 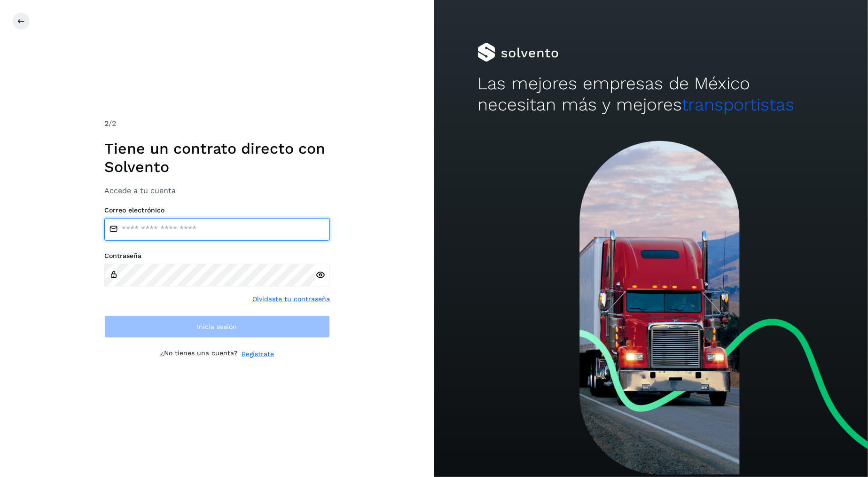 I want to click on a: Olvidaste tu contraseña, so click(x=291, y=299).